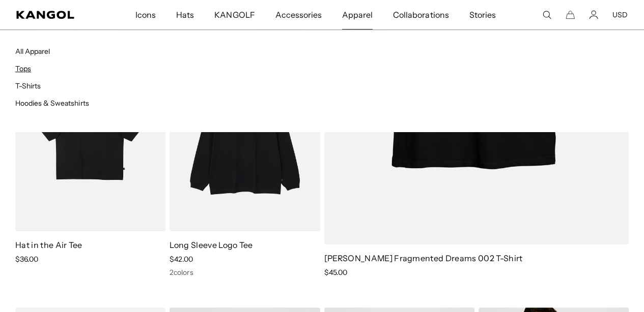  What do you see at coordinates (546, 15) in the screenshot?
I see `summary: Search here` at bounding box center [546, 15].